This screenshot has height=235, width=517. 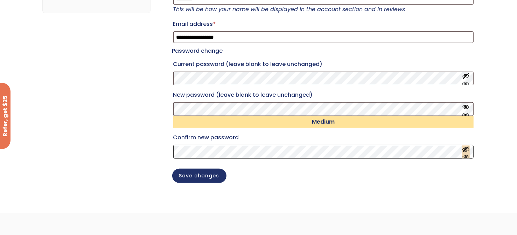 I want to click on label: Confirm new password, so click(x=323, y=138).